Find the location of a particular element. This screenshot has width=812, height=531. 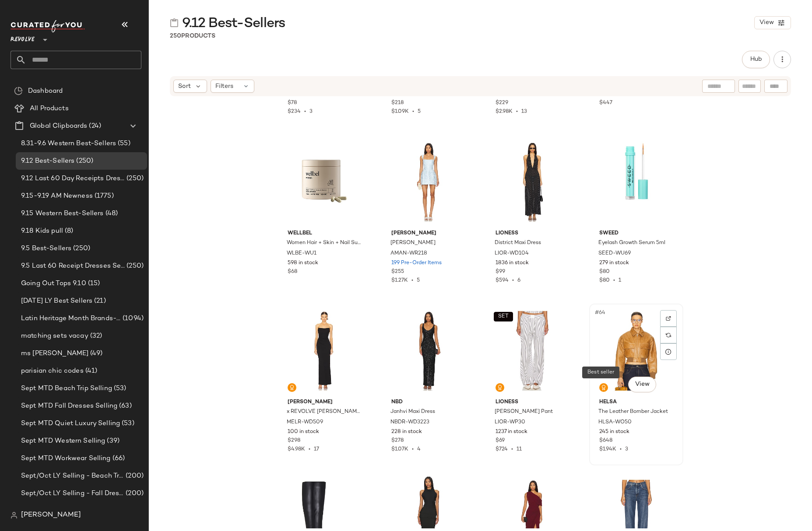

span: 8.31-9.6 Western Best-Sellers is located at coordinates (68, 144).